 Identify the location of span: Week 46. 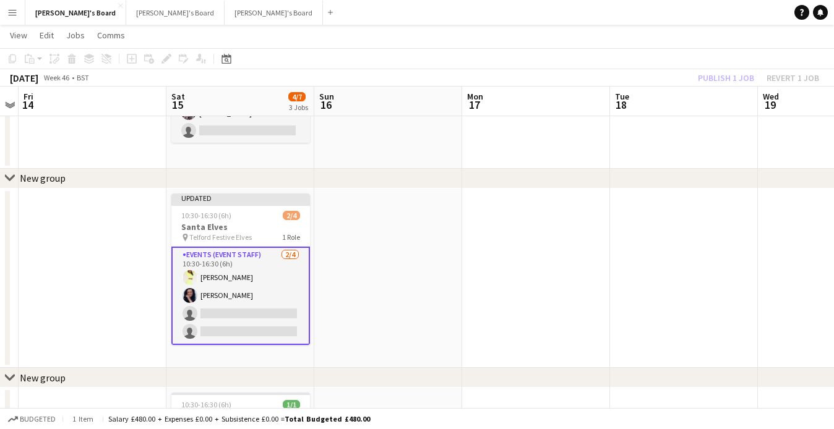
(56, 77).